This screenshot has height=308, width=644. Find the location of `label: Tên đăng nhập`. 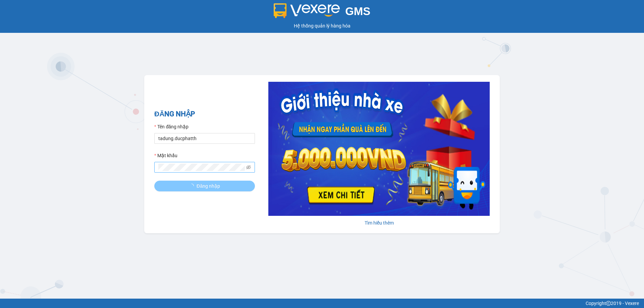

label: Tên đăng nhập is located at coordinates (171, 127).